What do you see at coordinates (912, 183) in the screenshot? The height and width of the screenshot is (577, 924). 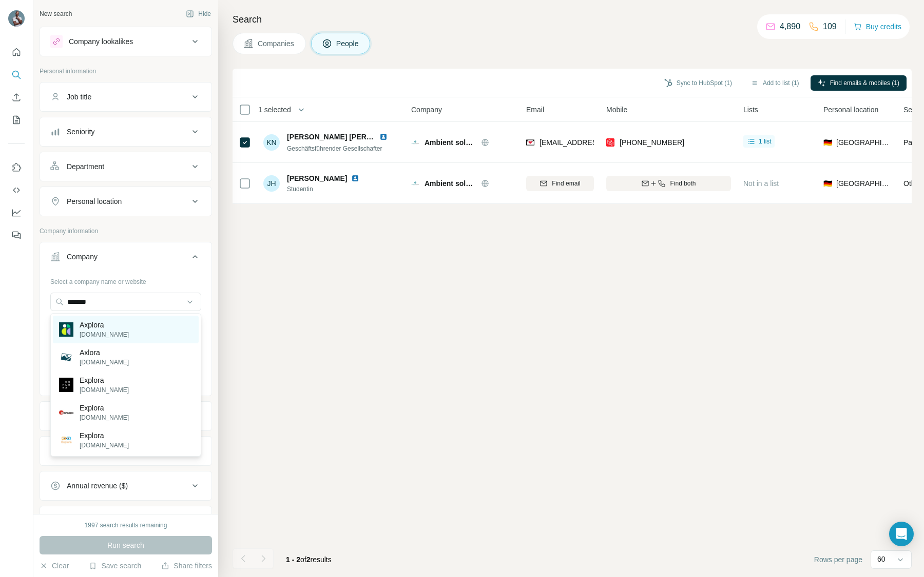 I see `span: Other` at bounding box center [912, 183].